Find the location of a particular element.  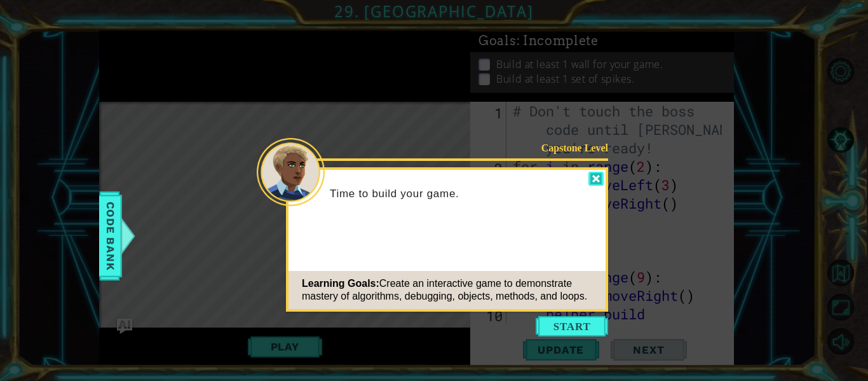

div: Capstone Level is located at coordinates (567, 147).